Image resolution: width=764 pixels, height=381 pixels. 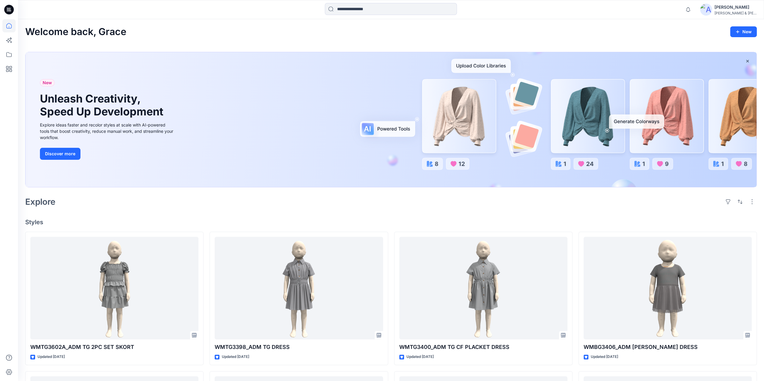 What do you see at coordinates (40, 202) in the screenshot?
I see `h2: Explore` at bounding box center [40, 202].